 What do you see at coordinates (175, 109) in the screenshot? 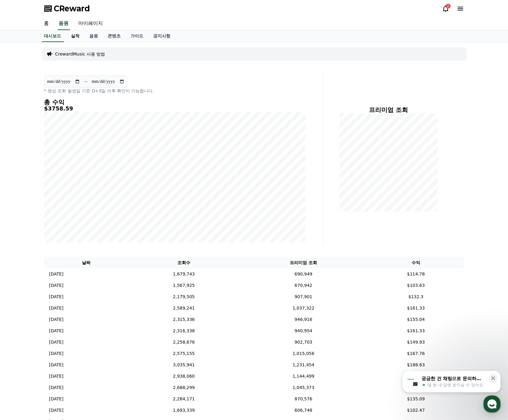
I see `h5: $3758.59` at bounding box center [175, 109].